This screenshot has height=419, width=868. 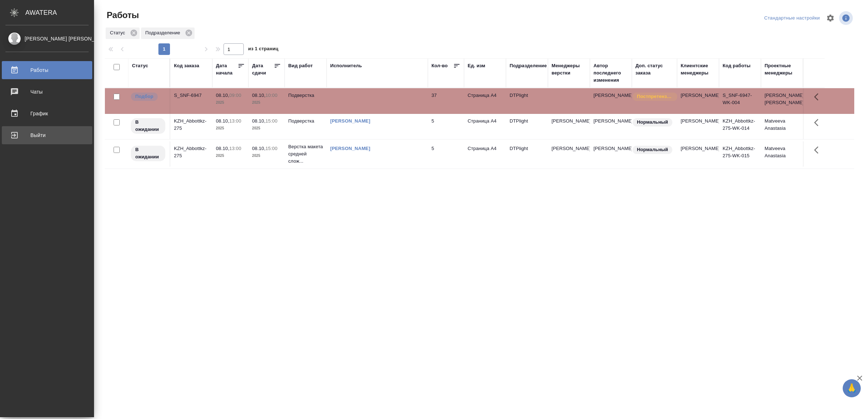 What do you see at coordinates (831, 18) in the screenshot?
I see `span: Настроить таблицу` at bounding box center [831, 18].